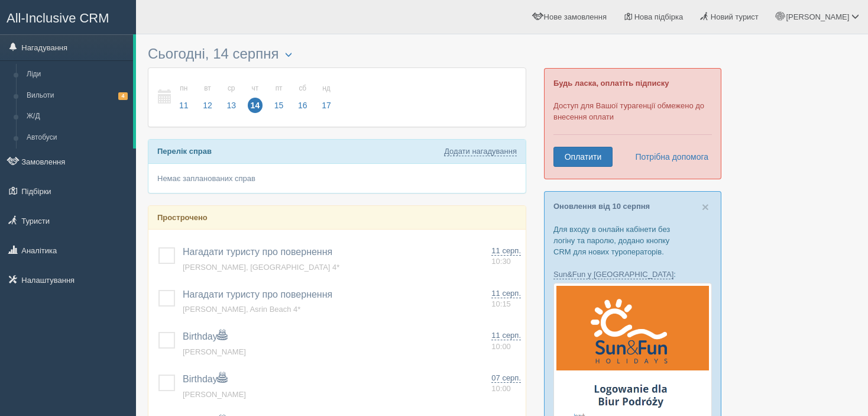 The width and height of the screenshot is (868, 416). What do you see at coordinates (184, 105) in the screenshot?
I see `span: 11` at bounding box center [184, 105].